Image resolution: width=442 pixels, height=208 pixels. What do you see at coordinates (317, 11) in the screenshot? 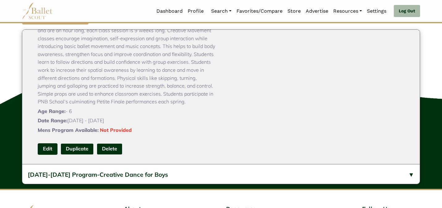
I see `a: Advertise` at bounding box center [317, 11].